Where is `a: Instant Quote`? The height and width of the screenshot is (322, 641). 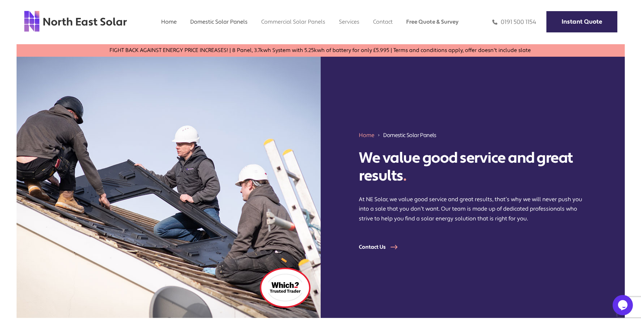 a: Instant Quote is located at coordinates (582, 22).